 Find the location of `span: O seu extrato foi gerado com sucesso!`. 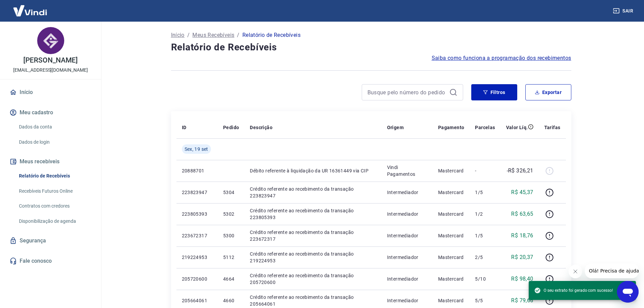

span: O seu extrato foi gerado com sucesso! is located at coordinates (573, 291).